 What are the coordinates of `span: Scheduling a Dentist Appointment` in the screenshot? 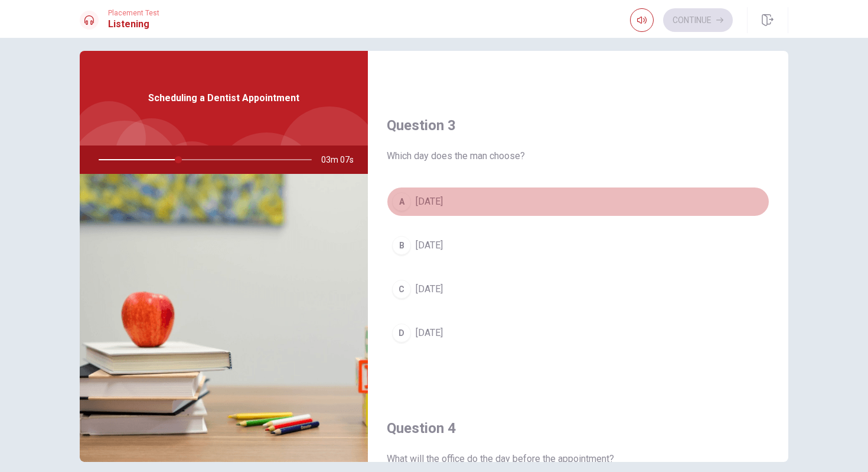 It's located at (224, 98).